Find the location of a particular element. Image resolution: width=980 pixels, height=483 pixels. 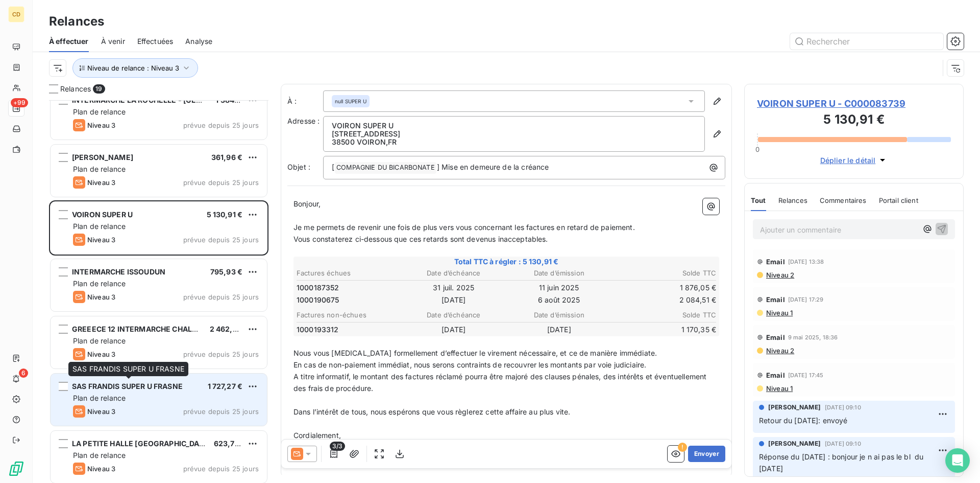

td: 1 876,05 € is located at coordinates (665, 288).